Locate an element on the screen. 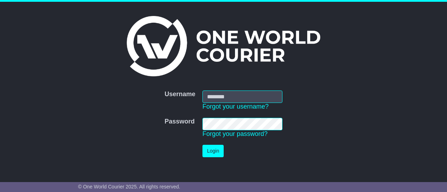  span: © One World Courier 2025. All rights reserved. is located at coordinates (129, 186).